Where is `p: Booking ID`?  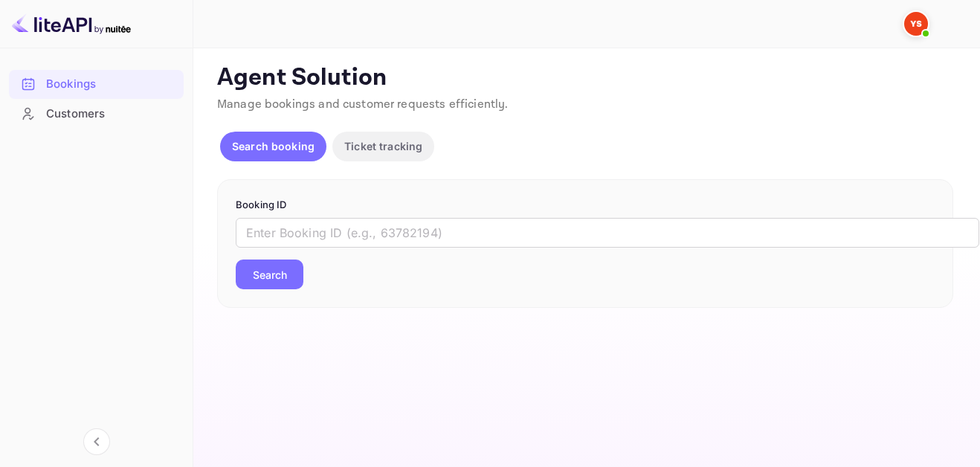 p: Booking ID is located at coordinates (586, 206).